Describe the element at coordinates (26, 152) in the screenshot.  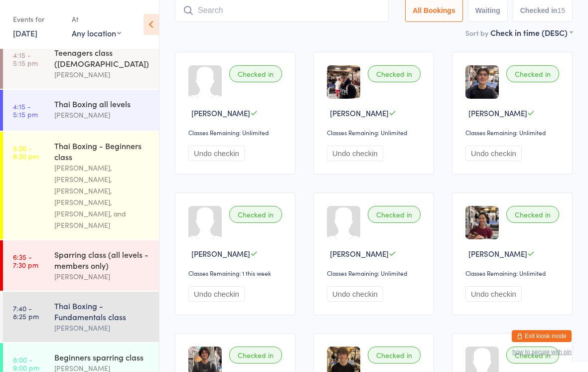
I see `time: 5:30 - 6:30 pm` at that location.